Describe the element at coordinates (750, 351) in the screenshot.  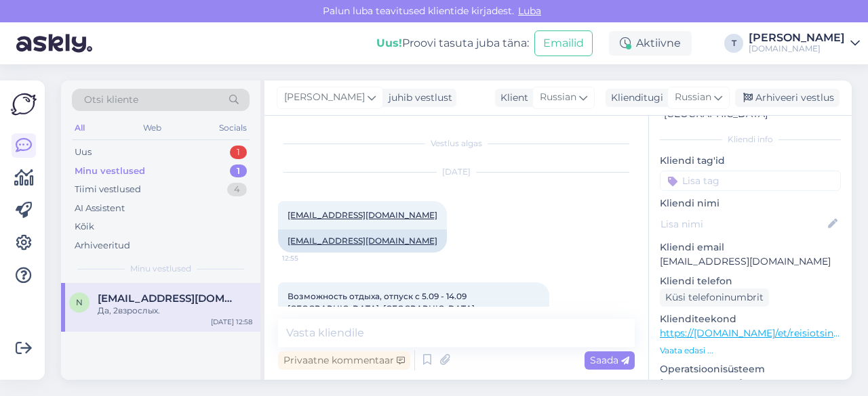
I see `p: Vaata edasi ...` at that location.